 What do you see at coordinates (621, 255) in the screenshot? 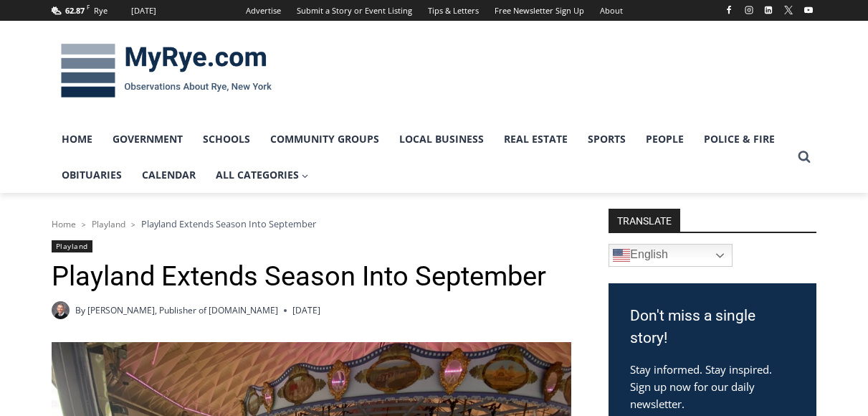
I see `img: en` at bounding box center [621, 255].